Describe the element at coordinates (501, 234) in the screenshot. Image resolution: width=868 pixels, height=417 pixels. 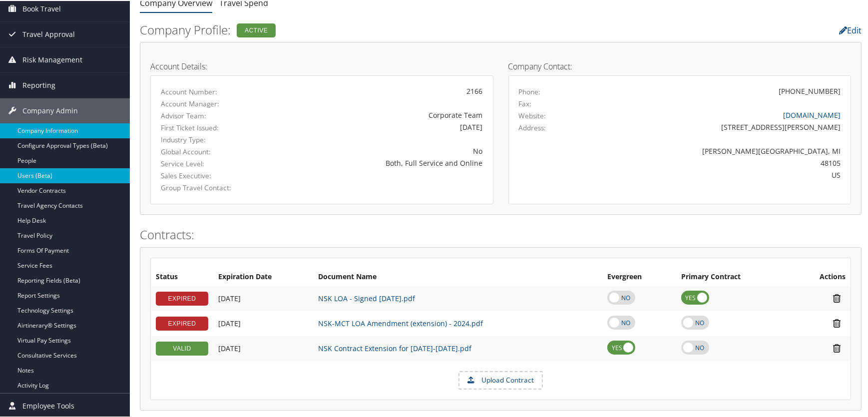
I see `h2: Contracts:` at that location.